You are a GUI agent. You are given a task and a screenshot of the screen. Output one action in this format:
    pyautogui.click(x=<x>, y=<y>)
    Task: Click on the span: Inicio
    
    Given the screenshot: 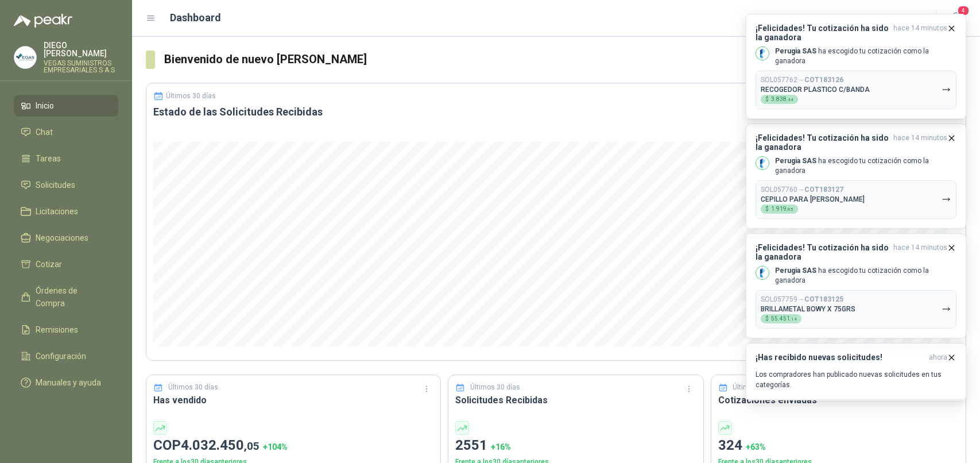 What is the action you would take?
    pyautogui.click(x=45, y=105)
    